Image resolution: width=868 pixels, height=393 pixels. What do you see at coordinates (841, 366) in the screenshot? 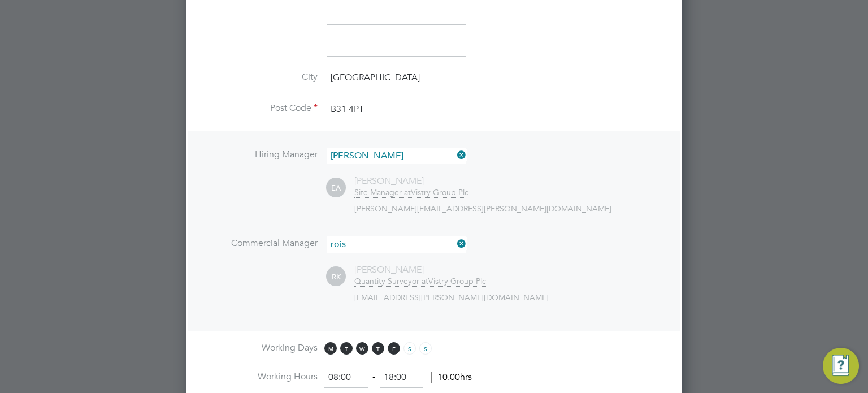
I see `button: Engage Resource Center` at bounding box center [841, 366].